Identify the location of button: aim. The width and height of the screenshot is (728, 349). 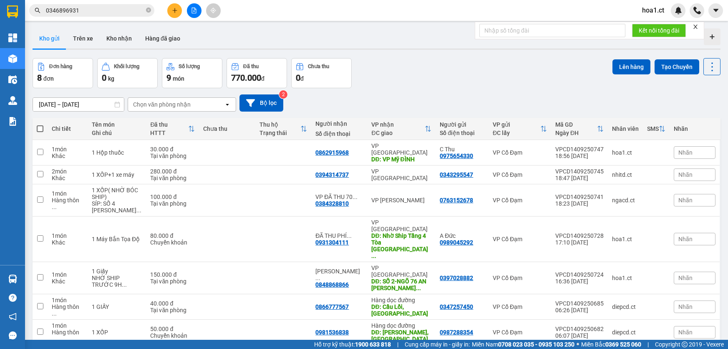
(213, 10).